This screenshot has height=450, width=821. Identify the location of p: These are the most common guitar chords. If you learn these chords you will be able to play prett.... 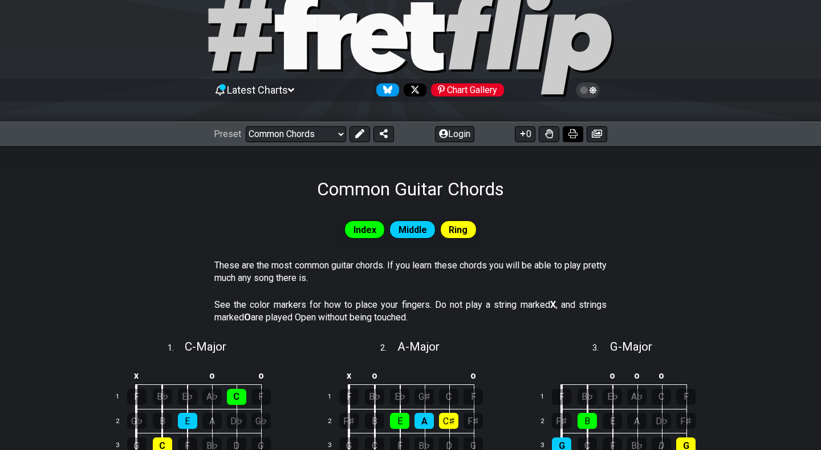
(411, 272).